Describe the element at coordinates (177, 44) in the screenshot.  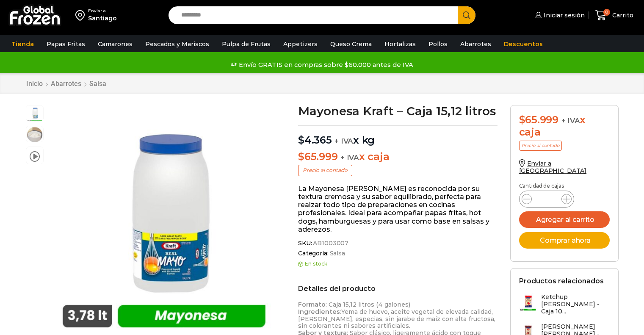
I see `a: Pescados y Mariscos` at that location.